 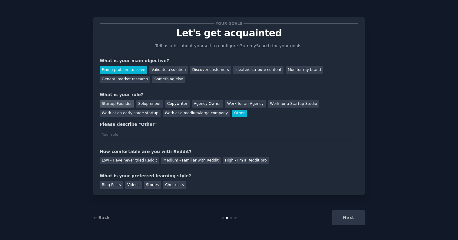 What do you see at coordinates (196, 113) in the screenshot?
I see `div: Work at a medium/large company` at bounding box center [196, 113].